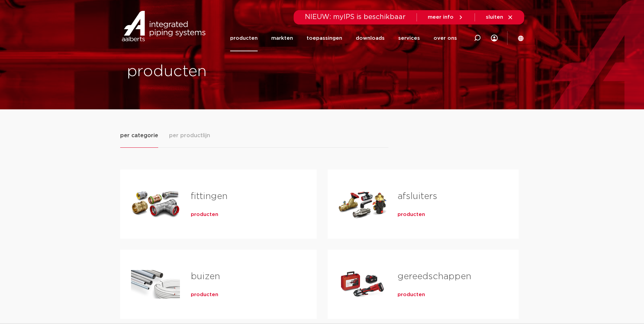 The width and height of the screenshot is (644, 324). I want to click on a: meer info, so click(445, 18).